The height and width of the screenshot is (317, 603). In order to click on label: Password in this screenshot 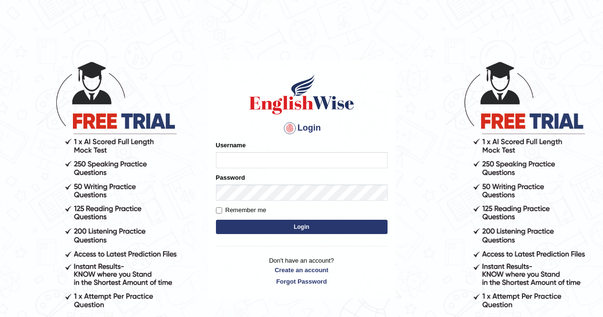, I will do `click(230, 177)`.